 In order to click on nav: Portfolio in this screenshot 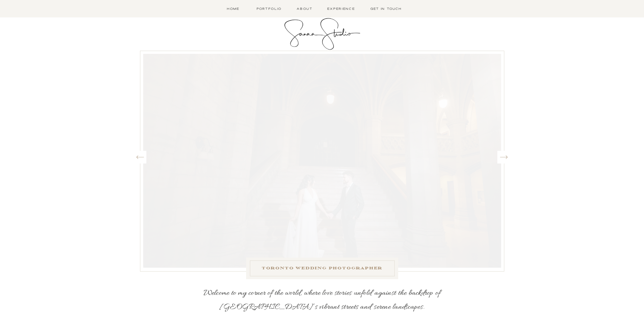, I will do `click(269, 9)`.